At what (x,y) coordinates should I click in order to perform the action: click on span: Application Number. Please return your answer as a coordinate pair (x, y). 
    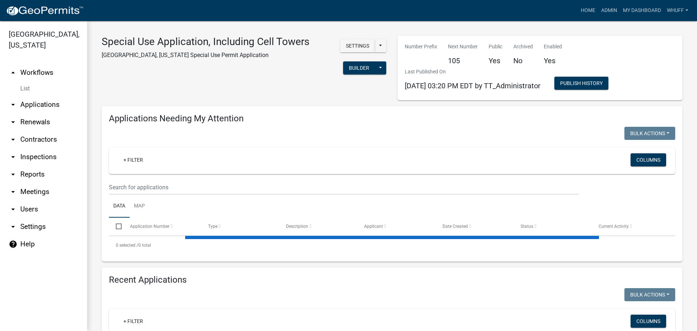
    Looking at the image, I should click on (150, 226).